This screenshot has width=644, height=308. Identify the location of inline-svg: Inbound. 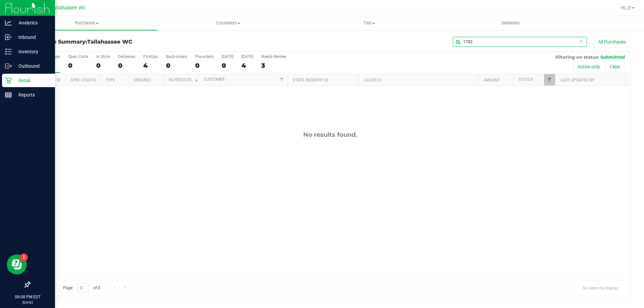
(9, 37).